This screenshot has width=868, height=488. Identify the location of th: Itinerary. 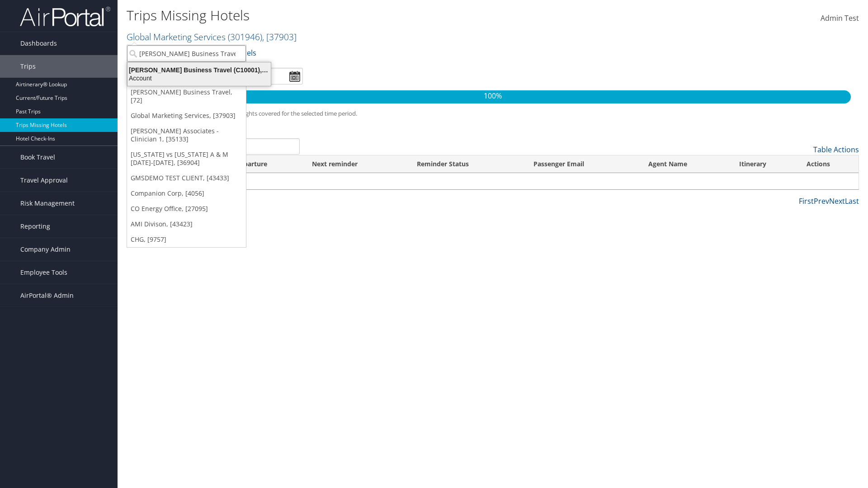
(764, 164).